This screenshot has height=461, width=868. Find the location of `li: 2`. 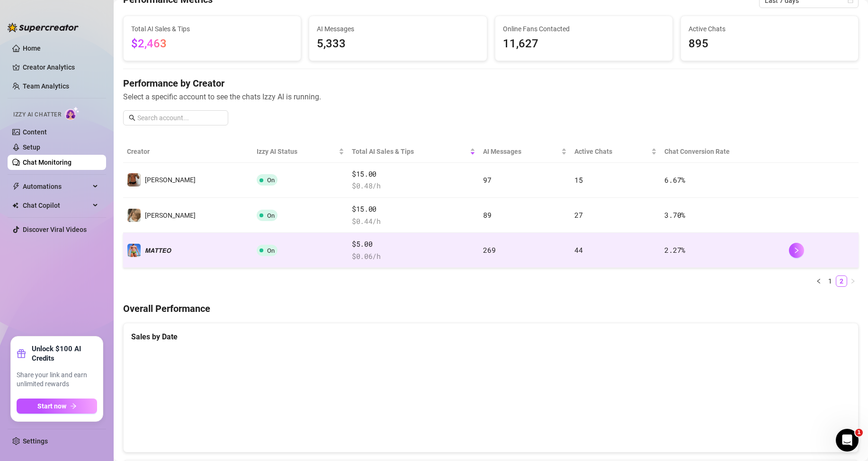

li: 2 is located at coordinates (841, 282).